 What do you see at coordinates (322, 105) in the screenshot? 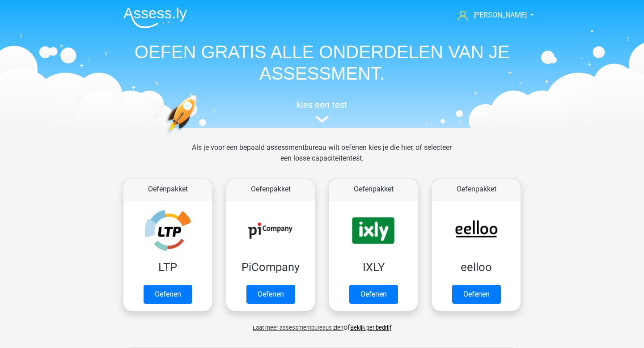
I see `h5: kies een test` at bounding box center [322, 105].